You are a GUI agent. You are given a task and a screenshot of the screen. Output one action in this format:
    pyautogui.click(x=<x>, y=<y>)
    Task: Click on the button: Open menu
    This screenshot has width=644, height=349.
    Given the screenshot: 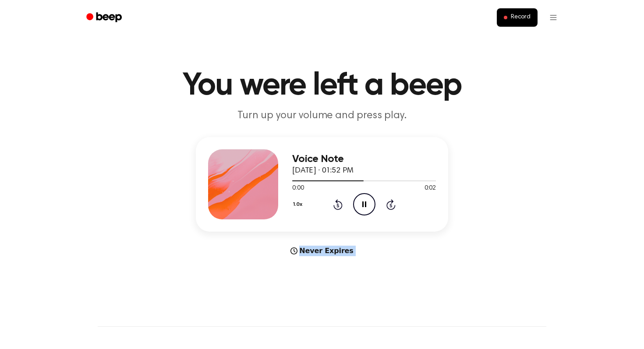 What is the action you would take?
    pyautogui.click(x=554, y=17)
    